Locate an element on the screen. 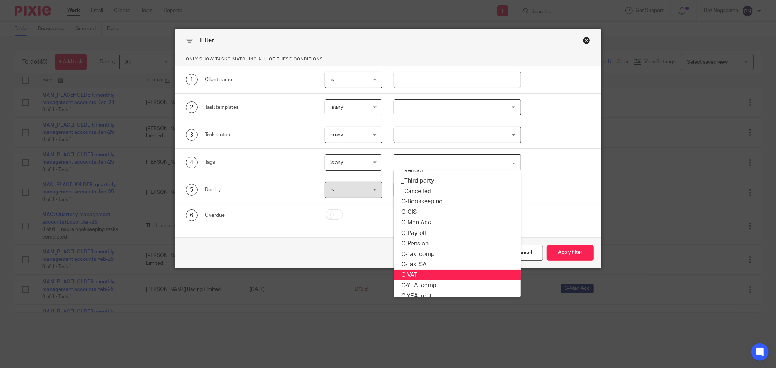  li: _Third party is located at coordinates (457, 181).